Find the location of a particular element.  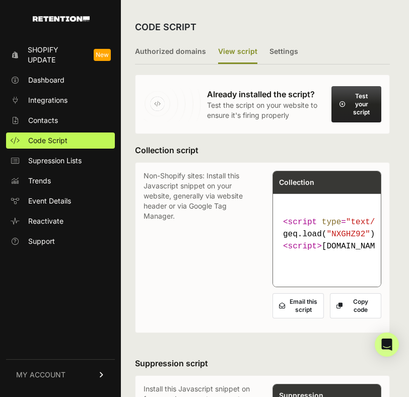

label: Authorized domains is located at coordinates (170, 52).